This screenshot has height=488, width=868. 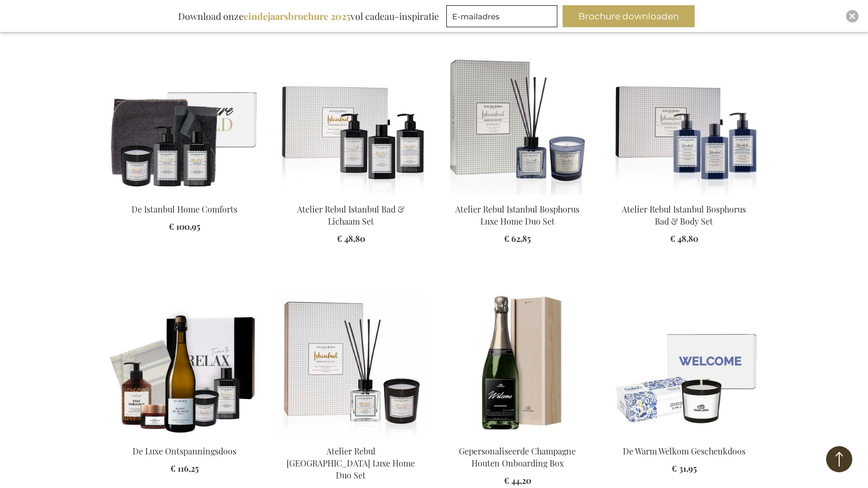 I want to click on input: E-mailadres, so click(x=502, y=16).